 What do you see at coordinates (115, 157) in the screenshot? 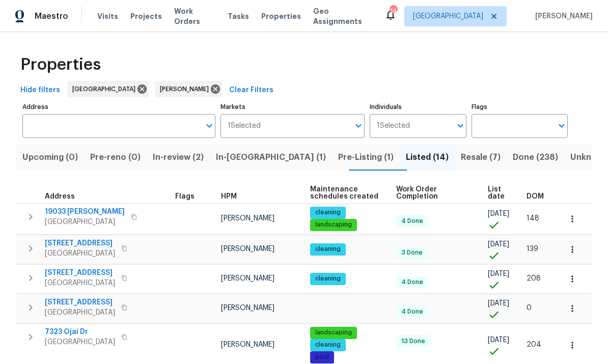
I see `span: Pre-reno (0)` at bounding box center [115, 157].